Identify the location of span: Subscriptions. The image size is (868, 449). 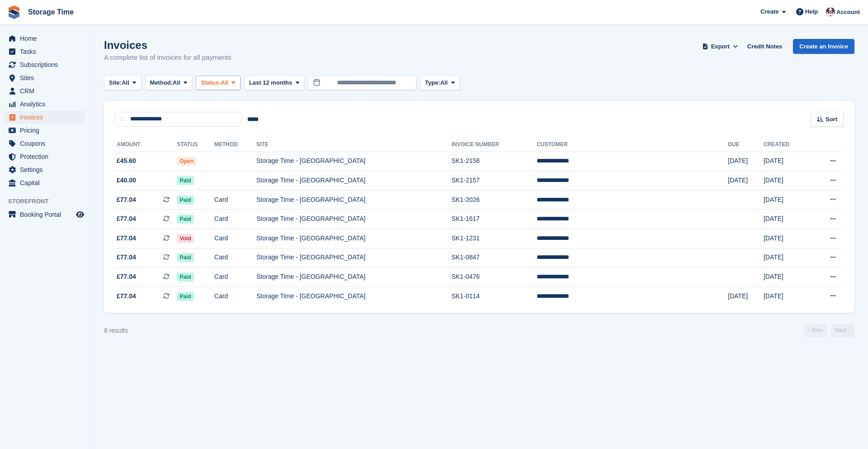
(47, 65).